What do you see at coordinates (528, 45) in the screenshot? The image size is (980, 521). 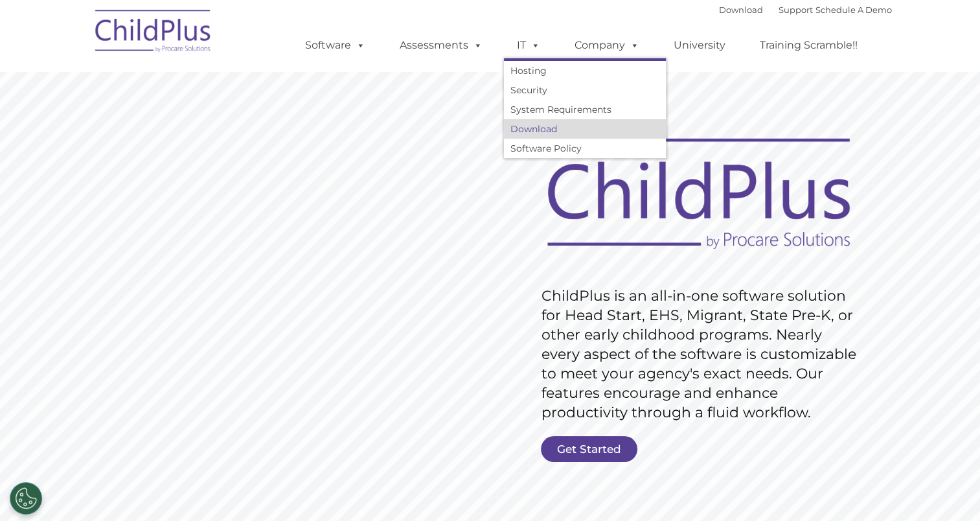 I see `a: IT` at bounding box center [528, 45].